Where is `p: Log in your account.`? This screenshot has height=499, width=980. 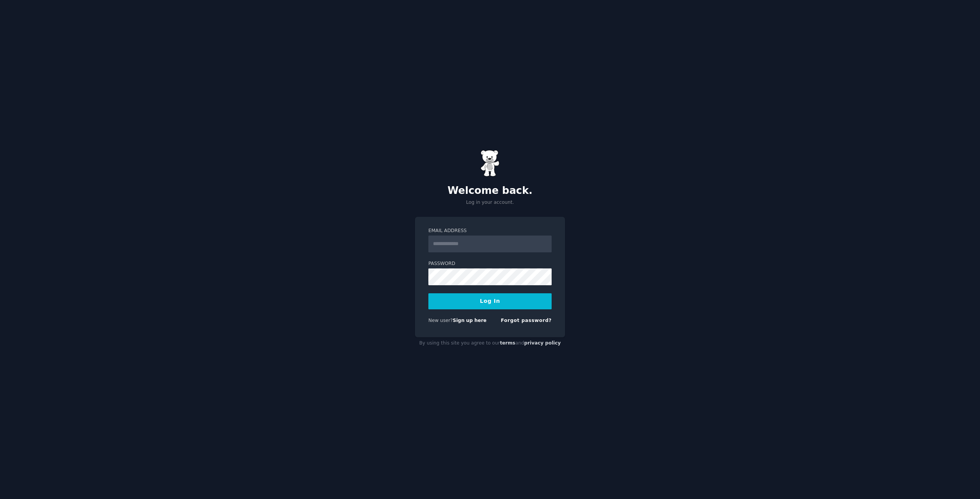
p: Log in your account. is located at coordinates (490, 203).